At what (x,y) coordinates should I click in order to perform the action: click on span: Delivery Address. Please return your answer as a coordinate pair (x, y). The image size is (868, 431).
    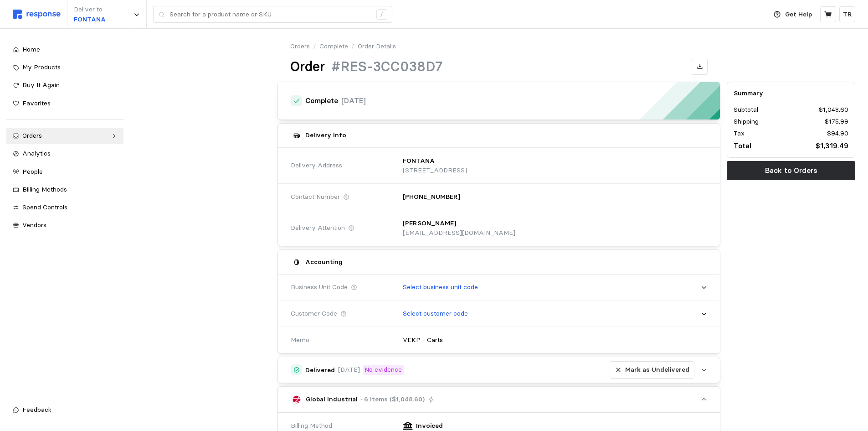
    Looking at the image, I should click on (316, 165).